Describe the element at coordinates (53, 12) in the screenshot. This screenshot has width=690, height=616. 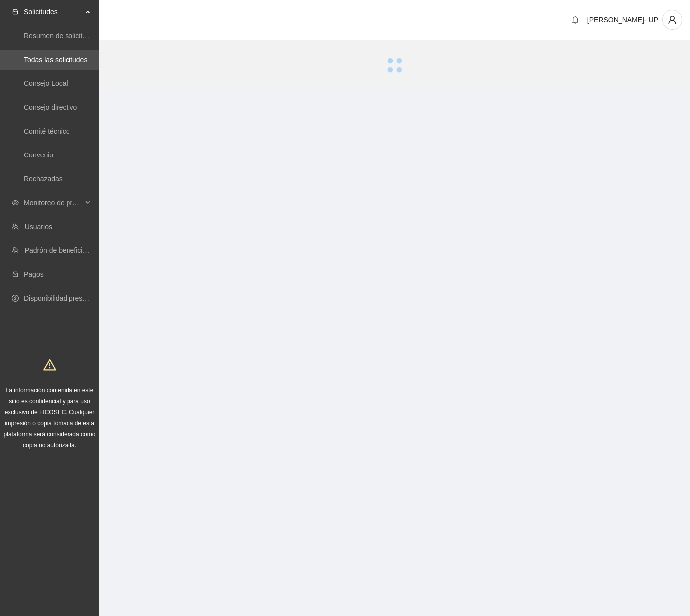
I see `span: Solicitudes` at that location.